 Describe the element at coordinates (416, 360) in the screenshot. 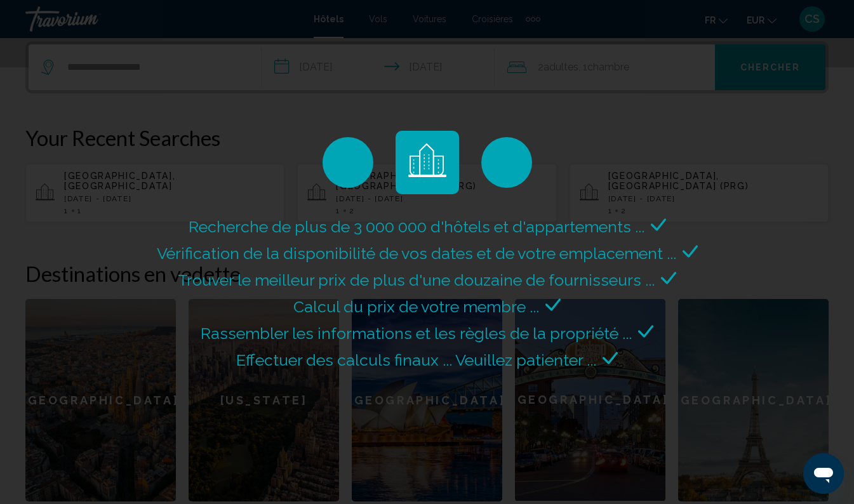

I see `span: Effectuer des calculs finaux ... Veuillez patienter ...` at that location.